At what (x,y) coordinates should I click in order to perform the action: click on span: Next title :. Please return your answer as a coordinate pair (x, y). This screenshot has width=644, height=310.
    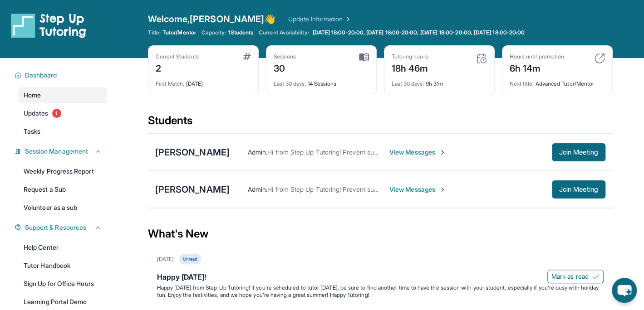
    Looking at the image, I should click on (522, 83).